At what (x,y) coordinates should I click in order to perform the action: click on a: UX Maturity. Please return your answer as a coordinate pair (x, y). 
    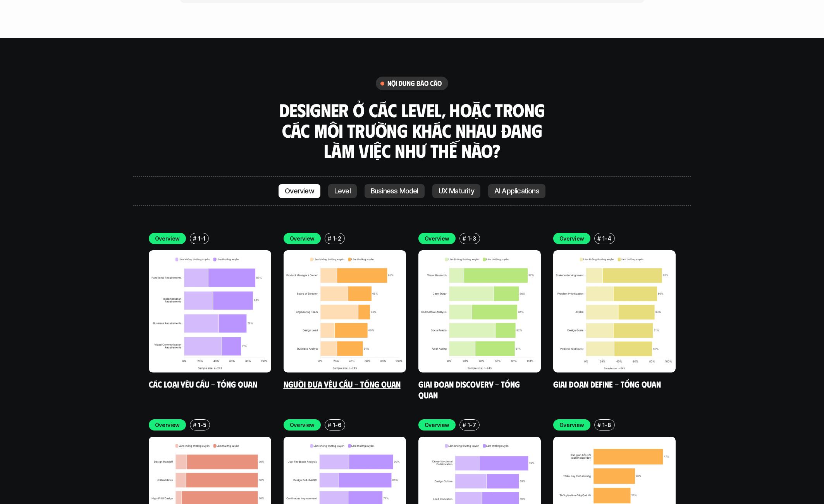
    Looking at the image, I should click on (456, 191).